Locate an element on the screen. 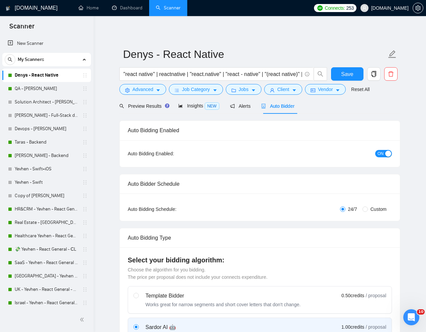  a: searchScanner is located at coordinates (168, 8).